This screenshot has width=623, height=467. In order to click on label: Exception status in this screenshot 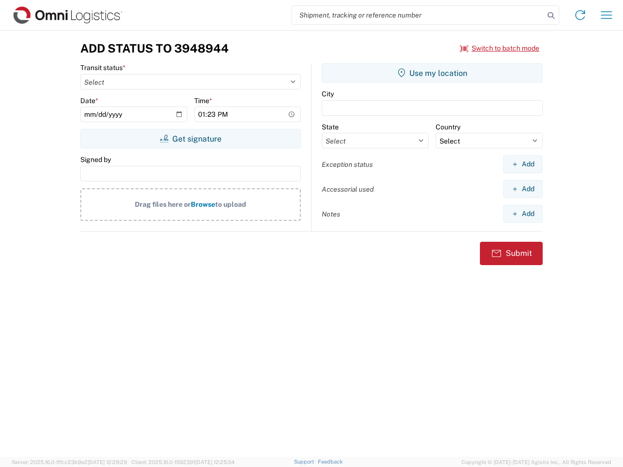, I will do `click(347, 164)`.